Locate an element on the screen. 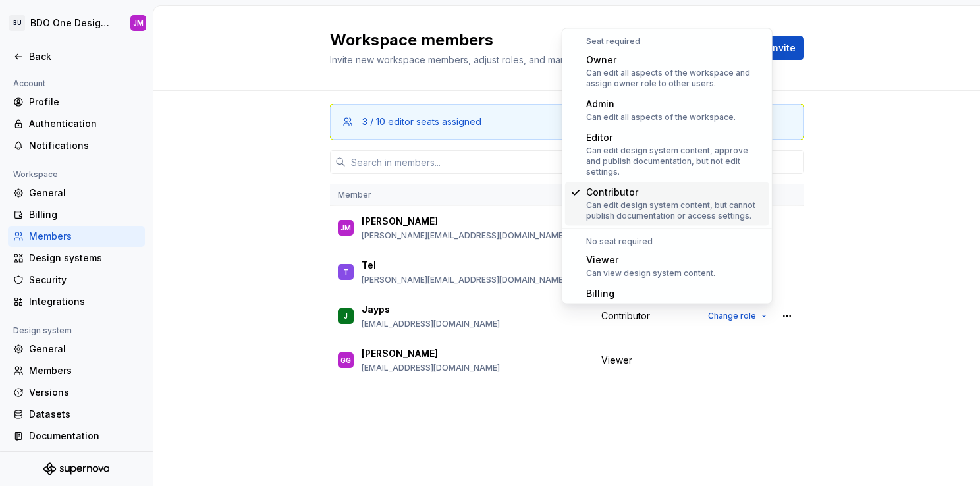  span: Viewer is located at coordinates (616, 360).